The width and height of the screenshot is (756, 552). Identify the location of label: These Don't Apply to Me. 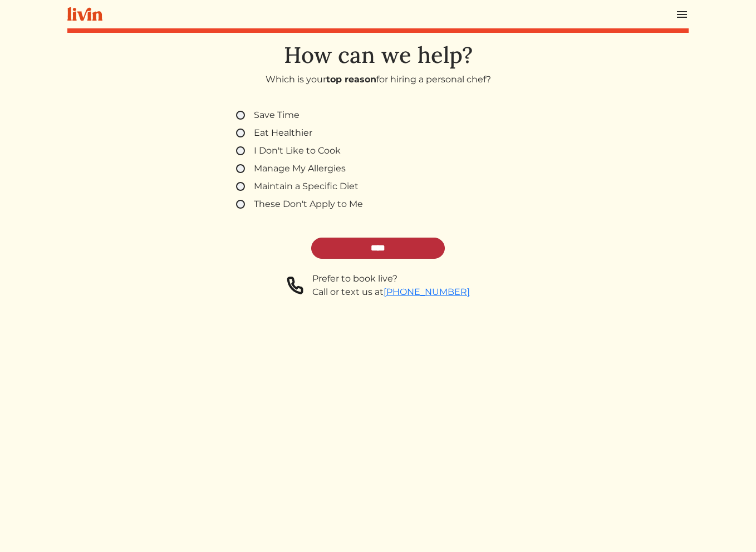
(308, 204).